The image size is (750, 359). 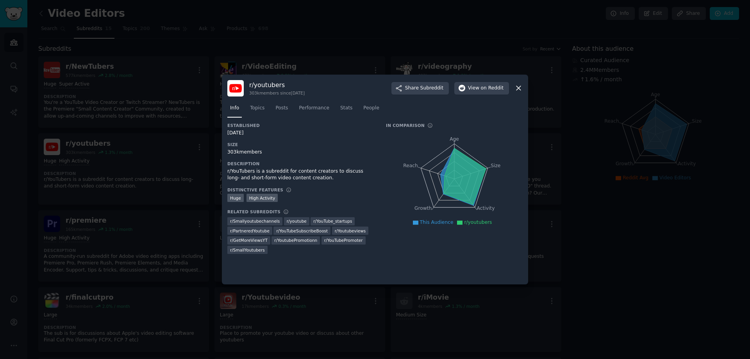 What do you see at coordinates (301, 145) in the screenshot?
I see `h3: Size` at bounding box center [301, 145].